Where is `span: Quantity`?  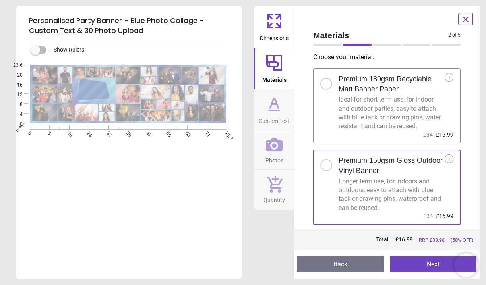
span: Quantity is located at coordinates (274, 199).